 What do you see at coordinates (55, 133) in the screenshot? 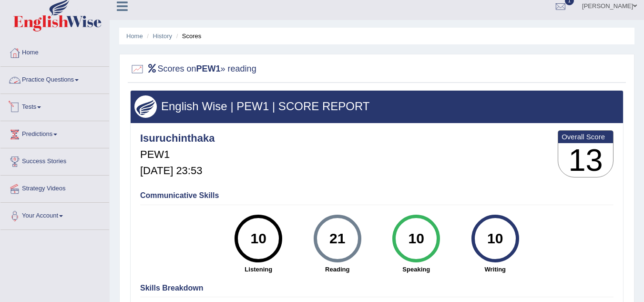
I see `a: Predictions` at bounding box center [55, 133].